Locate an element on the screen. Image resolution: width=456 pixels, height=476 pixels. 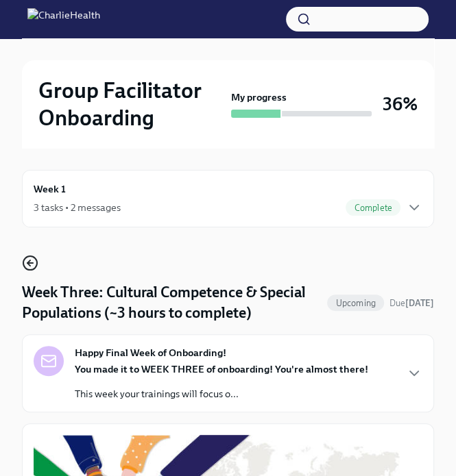
span: September 23rd, 2025 07:00 is located at coordinates (412, 303).